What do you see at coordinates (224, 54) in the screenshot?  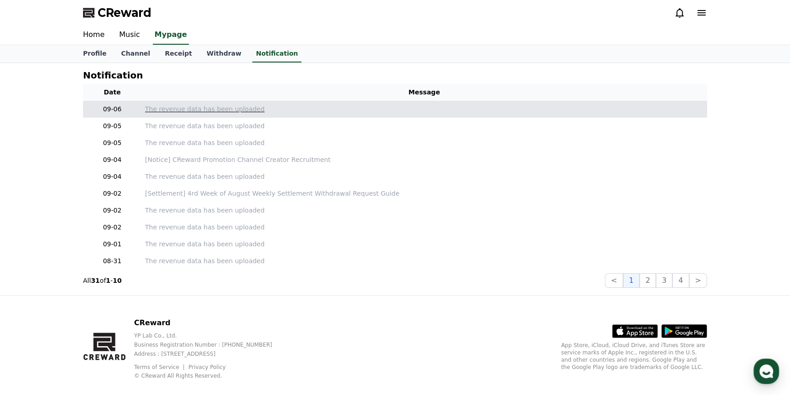 I see `a: Withdraw` at bounding box center [224, 54].